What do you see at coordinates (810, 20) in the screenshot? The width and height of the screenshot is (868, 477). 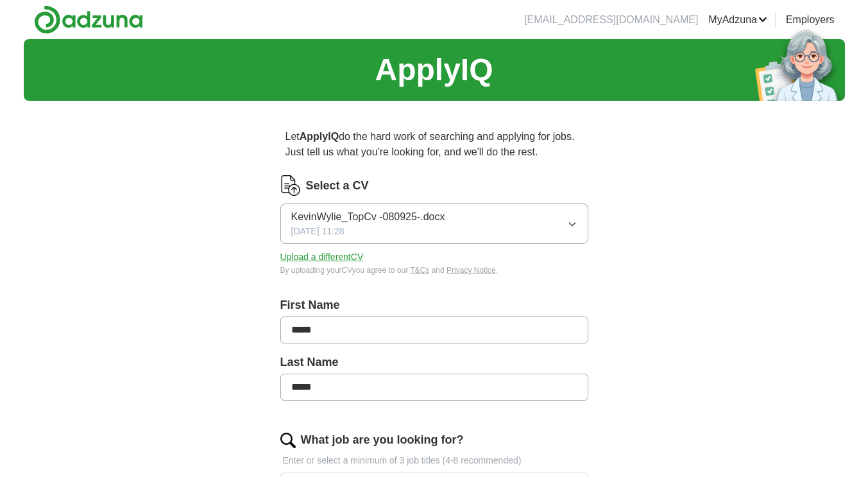 I see `a: Employers` at bounding box center [810, 20].